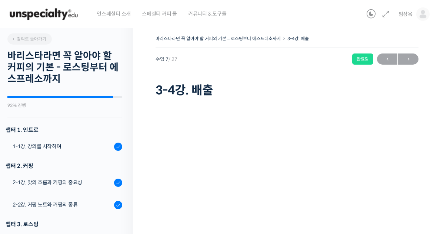 The image size is (437, 234). What do you see at coordinates (62, 182) in the screenshot?
I see `div: 2-1강. 맛의 흐름과 커핑의 중요성` at bounding box center [62, 182].